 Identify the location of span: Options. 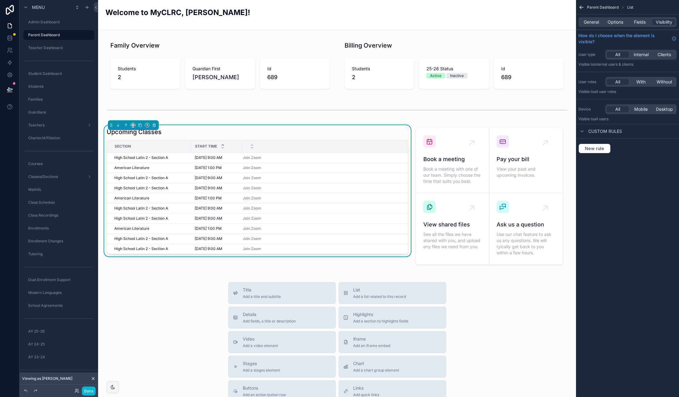
(615, 22).